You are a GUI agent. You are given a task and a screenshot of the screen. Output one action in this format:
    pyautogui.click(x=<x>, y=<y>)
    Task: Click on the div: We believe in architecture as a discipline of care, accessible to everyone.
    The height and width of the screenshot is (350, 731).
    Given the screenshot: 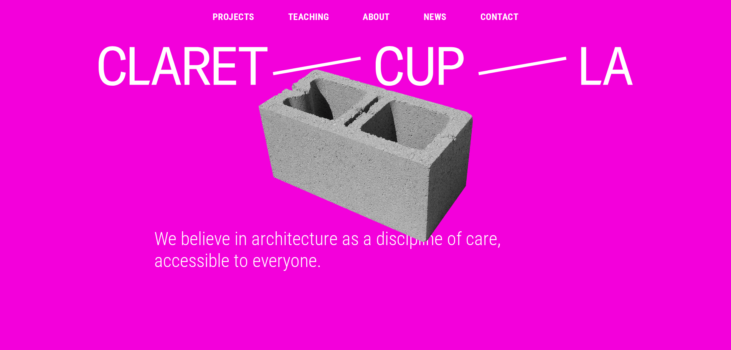 What is the action you would take?
    pyautogui.click(x=366, y=249)
    